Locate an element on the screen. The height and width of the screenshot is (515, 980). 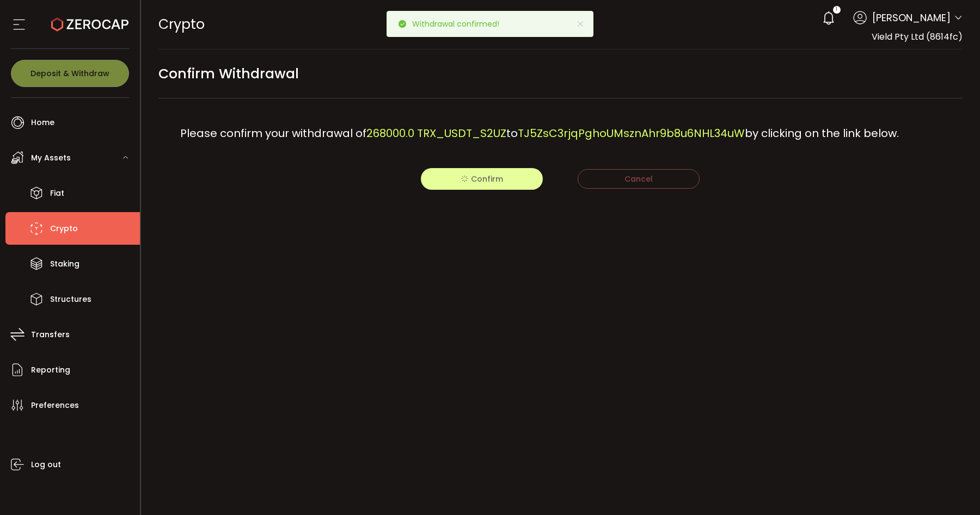
button: Cancel is located at coordinates (639, 179).